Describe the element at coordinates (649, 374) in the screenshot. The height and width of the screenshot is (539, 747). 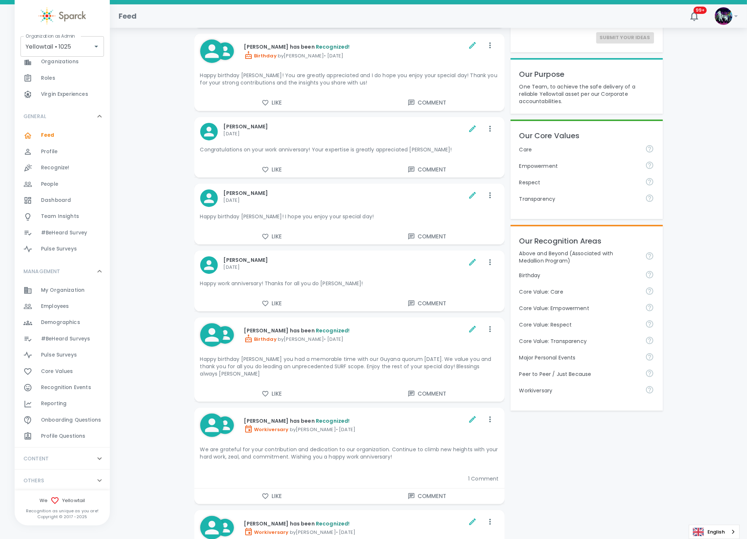
I see `svg: Ability for team members to acknowledge how a peer has benefited the broader project team. Can be...` at that location.